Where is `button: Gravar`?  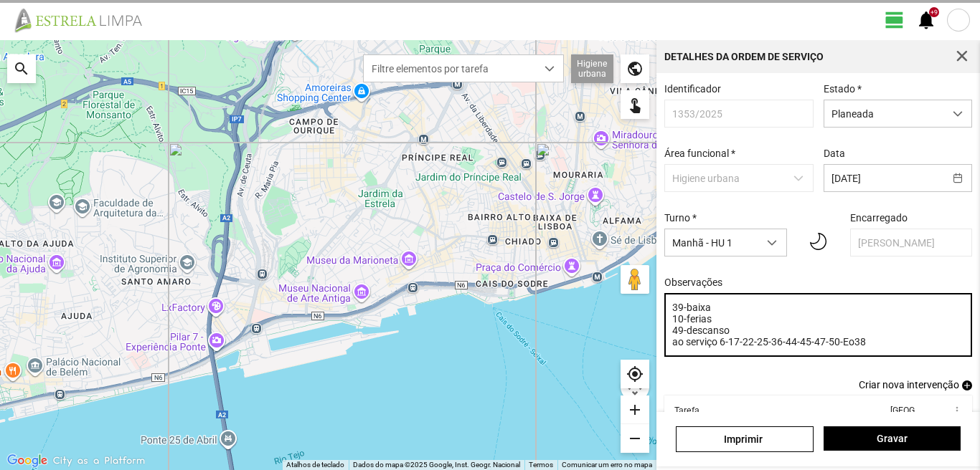 button: Gravar is located at coordinates (892, 439).